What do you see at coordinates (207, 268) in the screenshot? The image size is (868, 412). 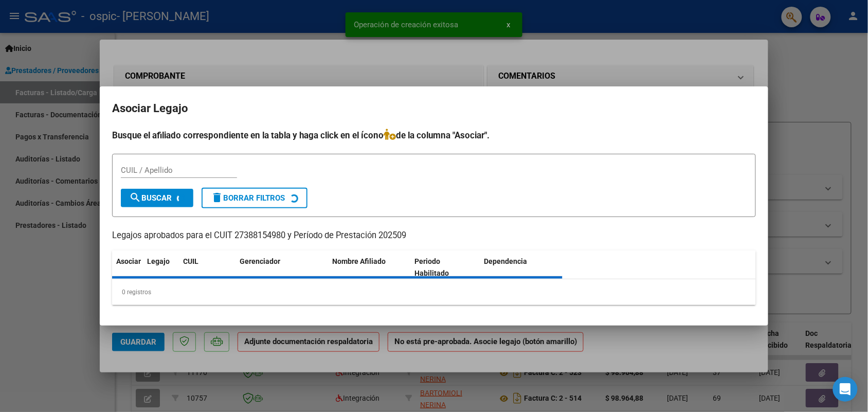 I see `datatable-header-cell: CUIL` at bounding box center [207, 268].